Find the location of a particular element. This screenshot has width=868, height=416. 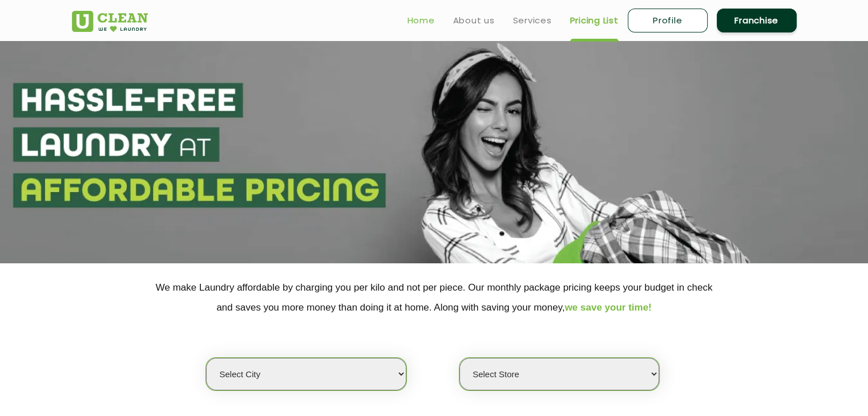

a: Services is located at coordinates (533, 20).